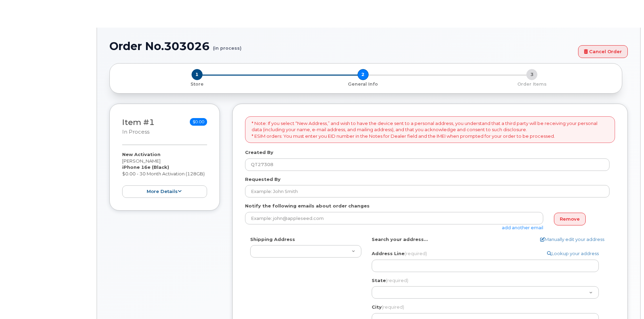 Image resolution: width=644 pixels, height=319 pixels. What do you see at coordinates (141, 154) in the screenshot?
I see `strong: New Activation` at bounding box center [141, 154].